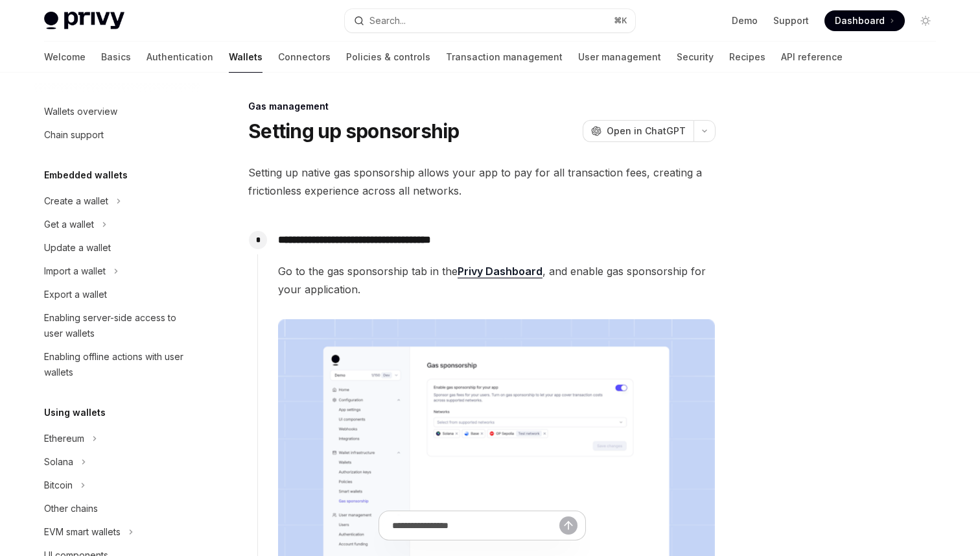  Describe the element at coordinates (59, 462) in the screenshot. I see `div: Solana` at that location.